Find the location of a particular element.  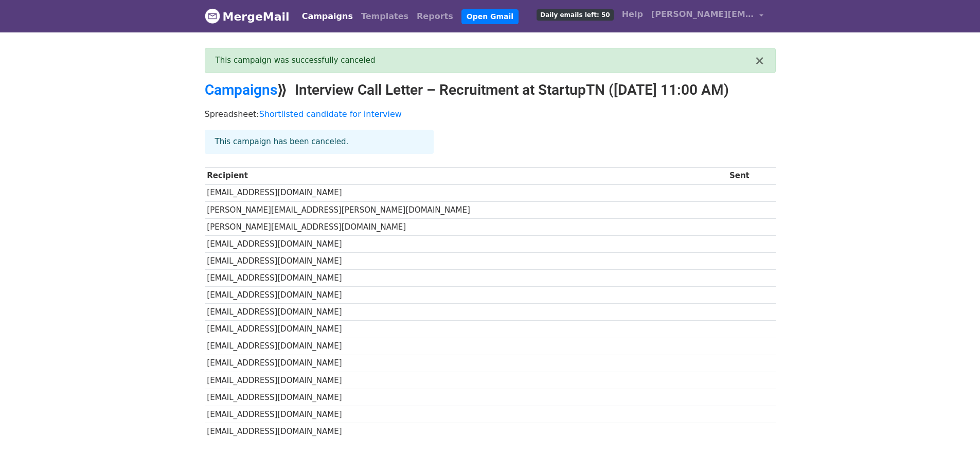

img: MergeMail logo is located at coordinates (212, 16).